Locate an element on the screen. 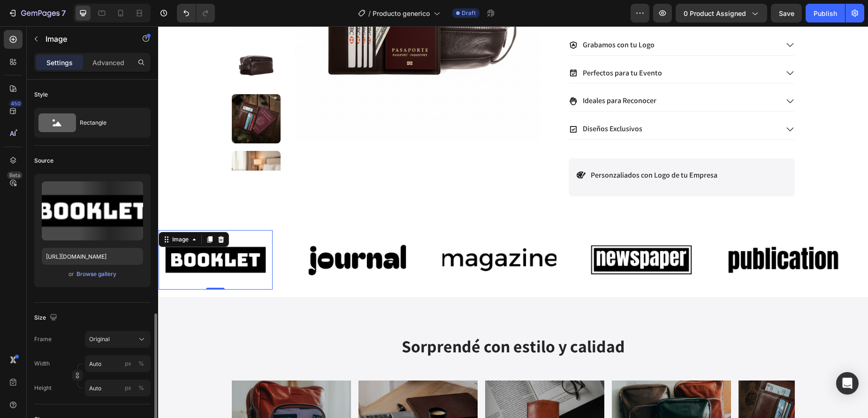  div: Style is located at coordinates (41, 94).